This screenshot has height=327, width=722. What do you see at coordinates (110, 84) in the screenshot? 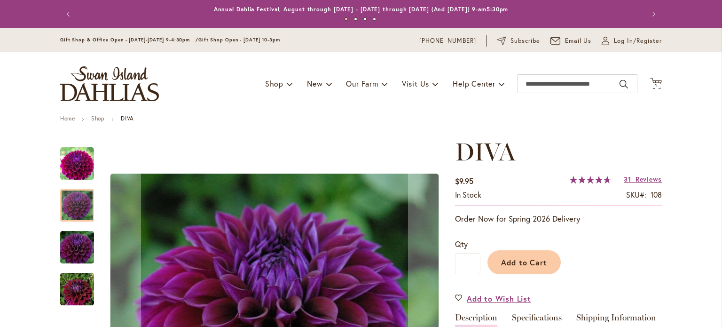
I see `a: store logo` at bounding box center [110, 84].